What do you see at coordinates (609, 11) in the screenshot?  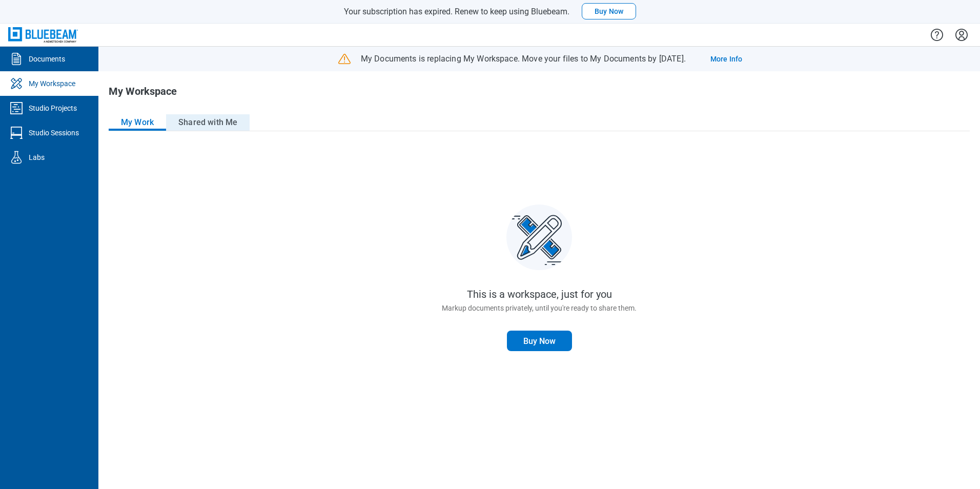 I see `button: Buy Now` at bounding box center [609, 11].